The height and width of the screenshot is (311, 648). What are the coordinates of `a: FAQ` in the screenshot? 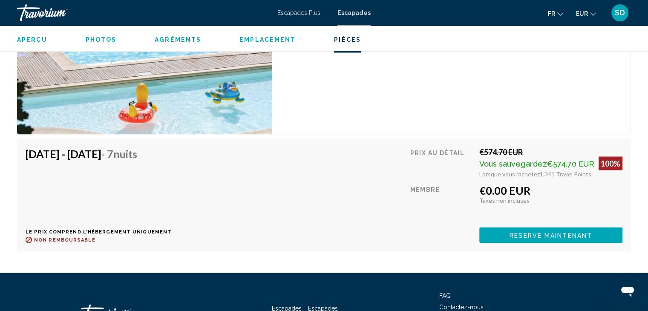 It's located at (445, 295).